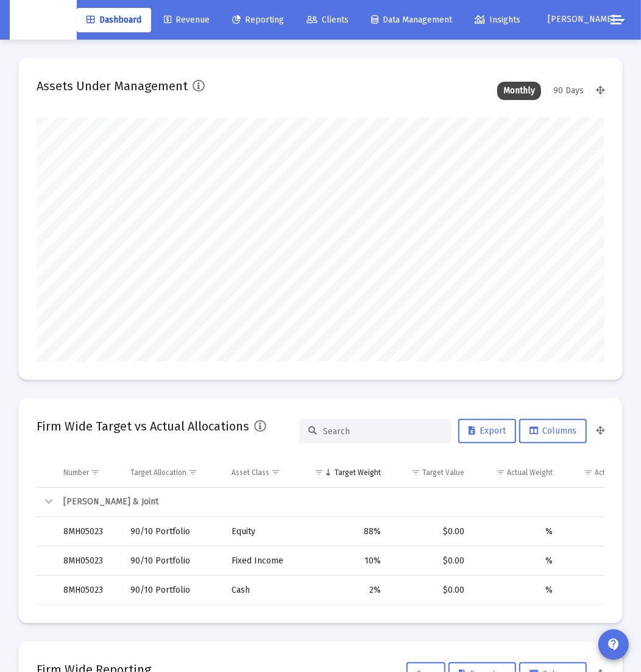 This screenshot has height=672, width=641. I want to click on a: Clients, so click(327, 20).